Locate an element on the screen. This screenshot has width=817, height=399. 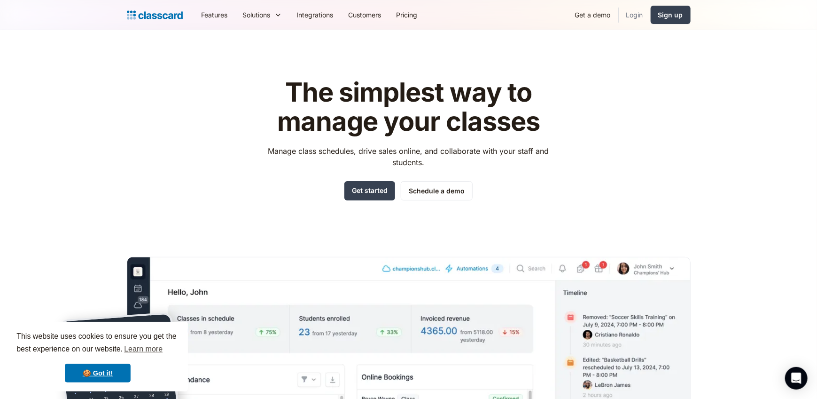
h1: The simplest way to manage your classes is located at coordinates (408, 107).